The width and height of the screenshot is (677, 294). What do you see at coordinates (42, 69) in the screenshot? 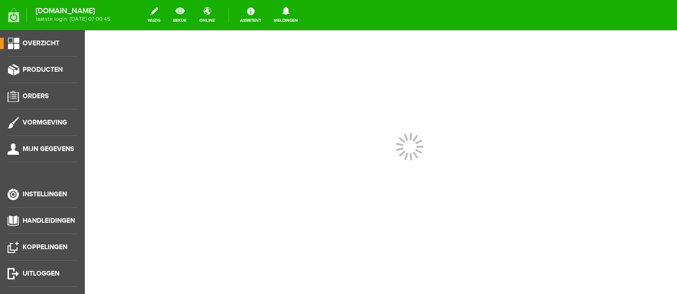
I see `span: Producten` at bounding box center [42, 69].